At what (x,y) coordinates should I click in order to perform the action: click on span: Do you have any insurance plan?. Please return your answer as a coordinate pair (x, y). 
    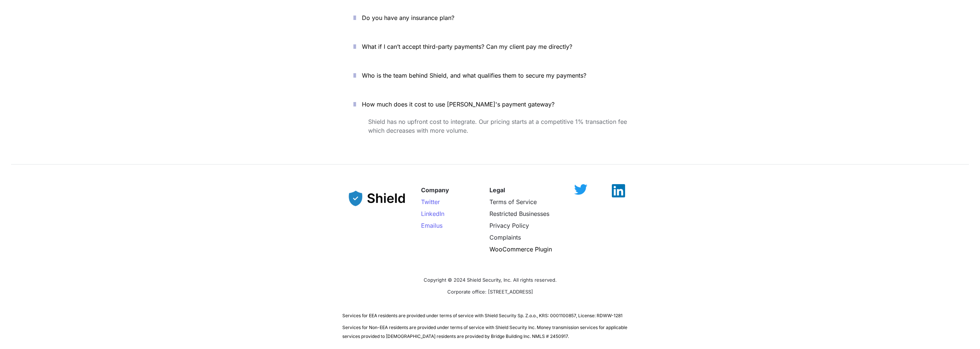
    Looking at the image, I should click on (408, 18).